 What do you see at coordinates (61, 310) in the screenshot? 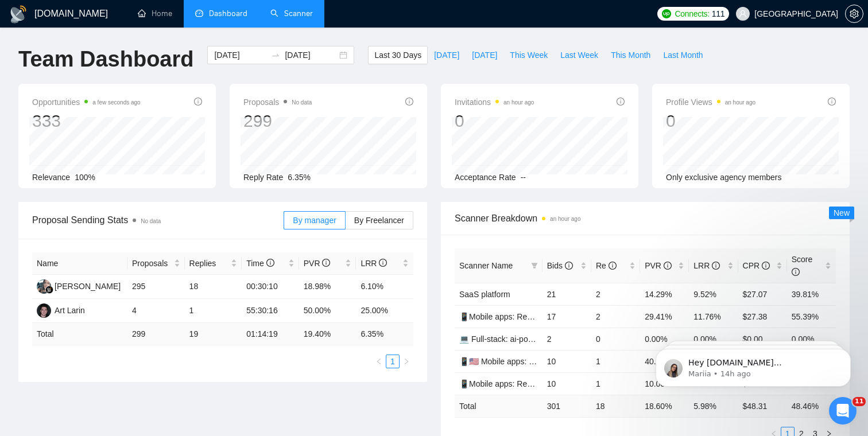
I see `a: ALArt Larin` at bounding box center [61, 310].